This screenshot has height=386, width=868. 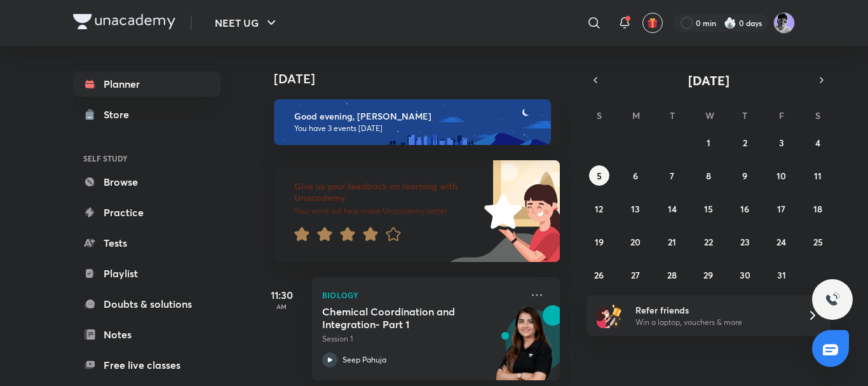 What do you see at coordinates (709, 115) in the screenshot?
I see `abbr: Wednesday` at bounding box center [709, 115].